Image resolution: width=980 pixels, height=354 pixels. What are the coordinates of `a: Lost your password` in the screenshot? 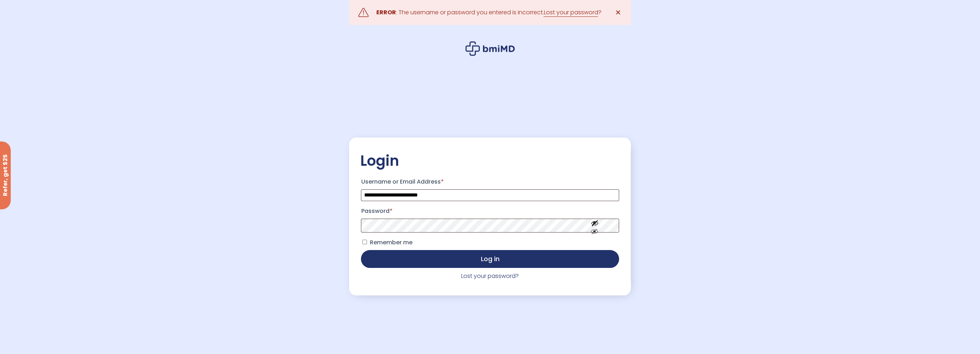 It's located at (571, 13).